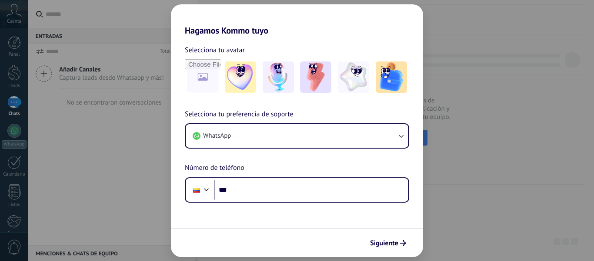 The width and height of the screenshot is (594, 261). I want to click on h2: Hagamos Kommo tuyo, so click(297, 20).